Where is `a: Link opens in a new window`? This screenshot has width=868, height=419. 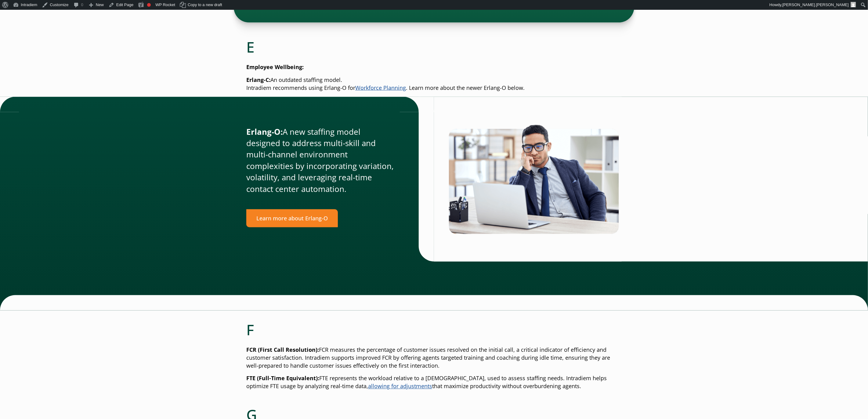
a: Link opens in a new window is located at coordinates (292, 218).